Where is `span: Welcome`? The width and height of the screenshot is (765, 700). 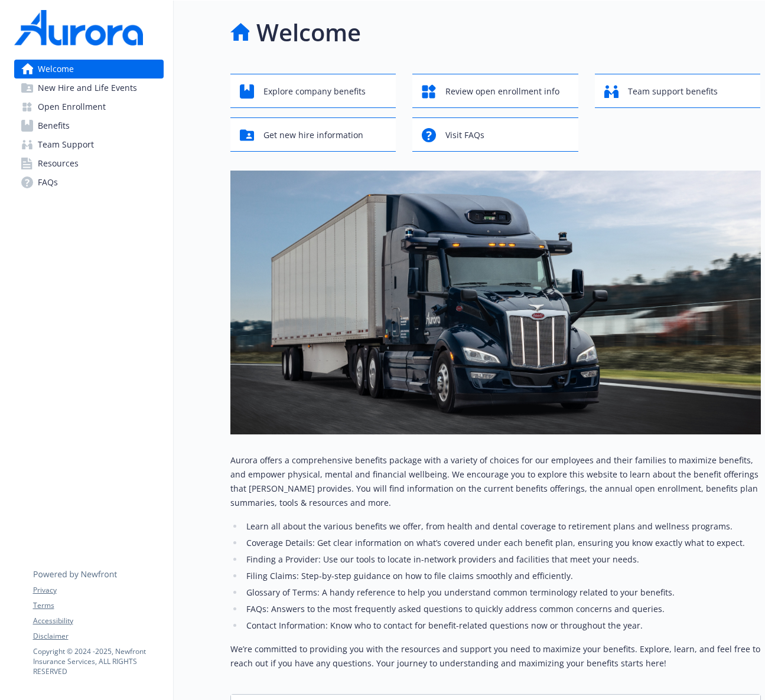
span: Welcome is located at coordinates (55, 69).